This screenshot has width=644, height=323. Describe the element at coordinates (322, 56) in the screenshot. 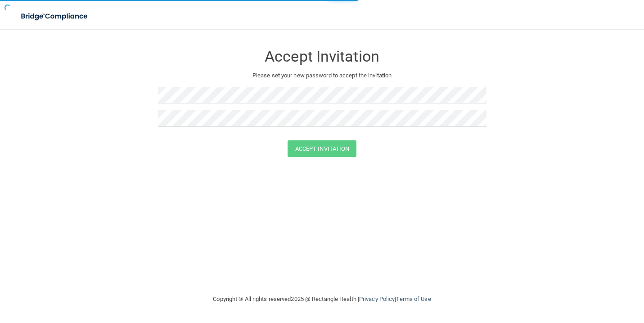

I see `h3: Accept Invitation` at that location.